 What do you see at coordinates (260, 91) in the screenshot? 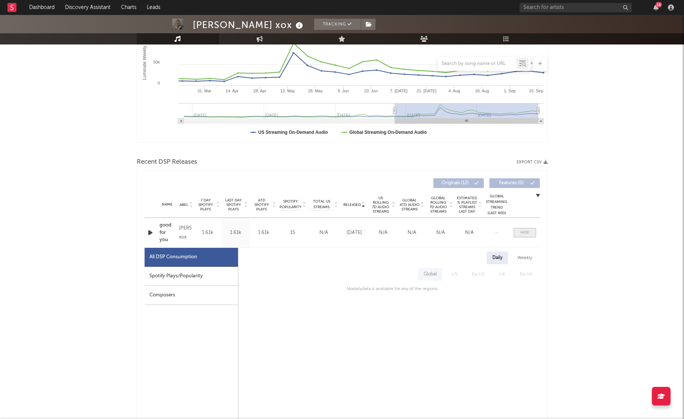
I see `text: 28. Apr` at bounding box center [260, 91].